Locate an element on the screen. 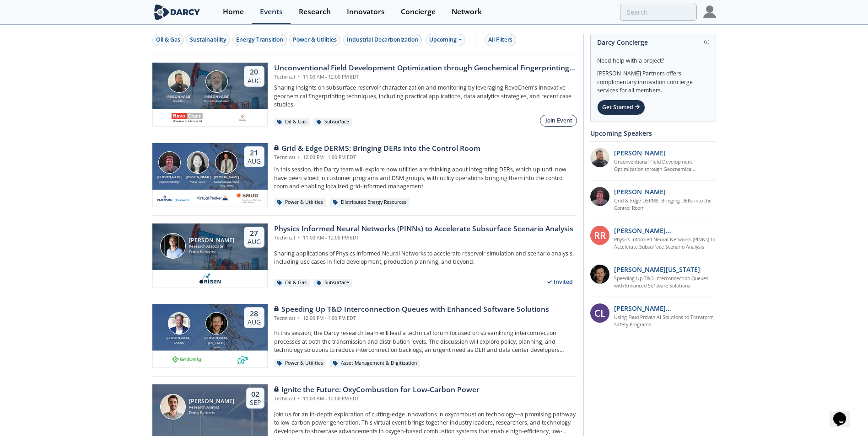  div: CL is located at coordinates (600, 313).